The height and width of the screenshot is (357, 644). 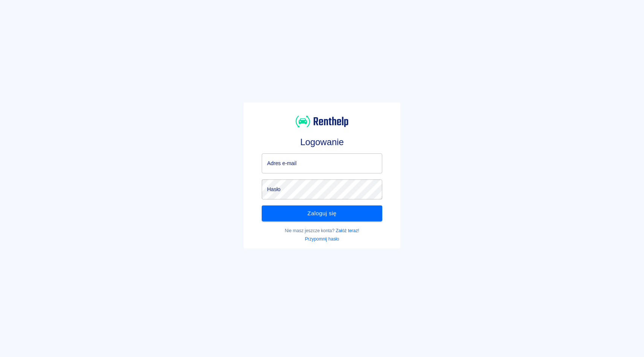 What do you see at coordinates (322, 231) in the screenshot?
I see `p: Nie masz jeszcze konta?` at bounding box center [322, 231].